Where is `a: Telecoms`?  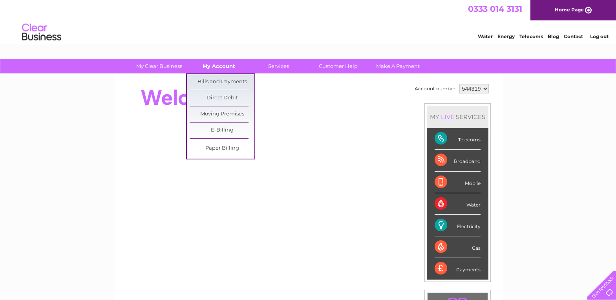 a: Telecoms is located at coordinates (531, 36).